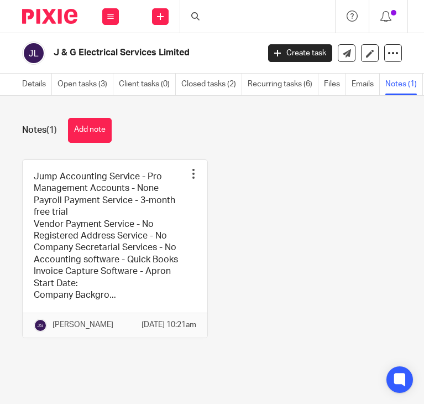 Image resolution: width=424 pixels, height=404 pixels. What do you see at coordinates (366, 84) in the screenshot?
I see `a: Emails` at bounding box center [366, 84].